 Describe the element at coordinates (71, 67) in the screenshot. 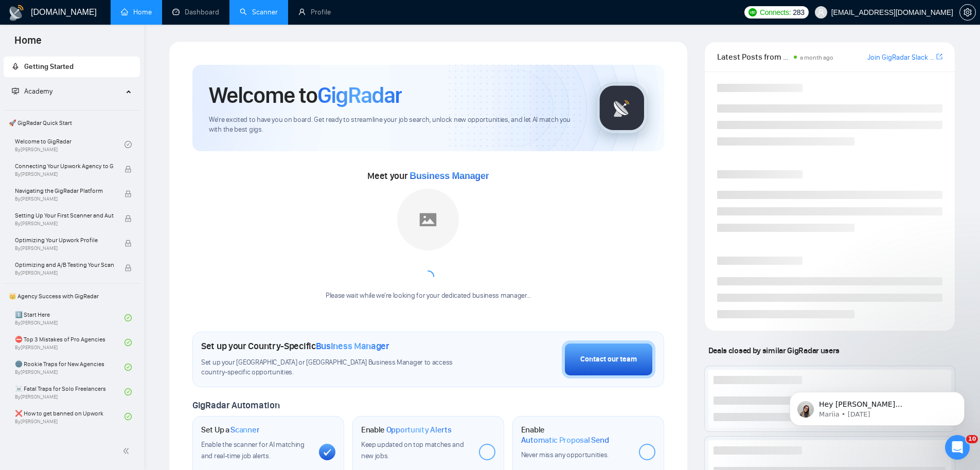

I see `li: Getting Started` at that location.